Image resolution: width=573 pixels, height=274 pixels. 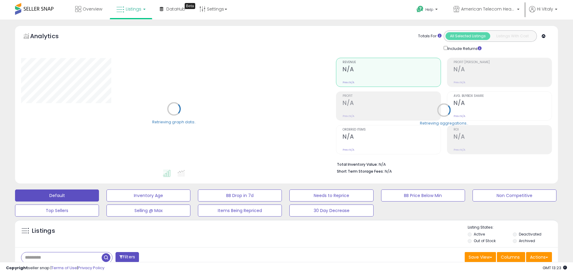 I want to click on button: Actions, so click(x=539, y=257).